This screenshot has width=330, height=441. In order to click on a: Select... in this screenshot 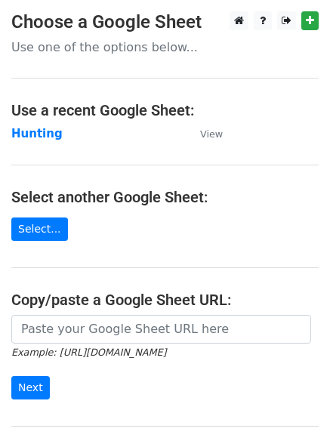, I will do `click(39, 229)`.